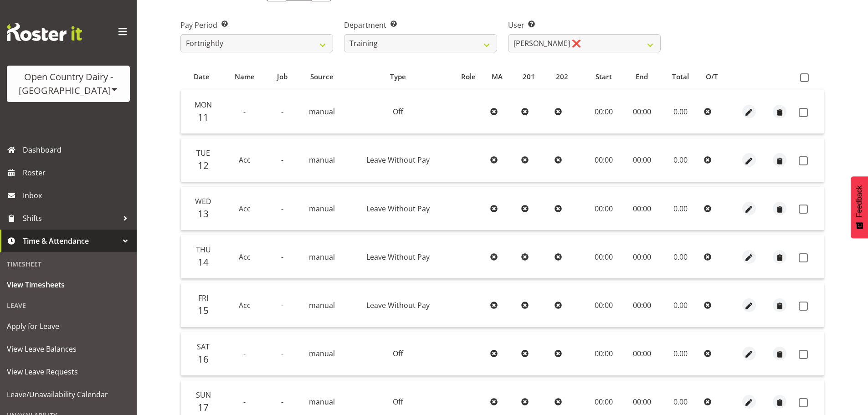 The width and height of the screenshot is (868, 415). What do you see at coordinates (68, 372) in the screenshot?
I see `span: View Leave Requests` at bounding box center [68, 372].